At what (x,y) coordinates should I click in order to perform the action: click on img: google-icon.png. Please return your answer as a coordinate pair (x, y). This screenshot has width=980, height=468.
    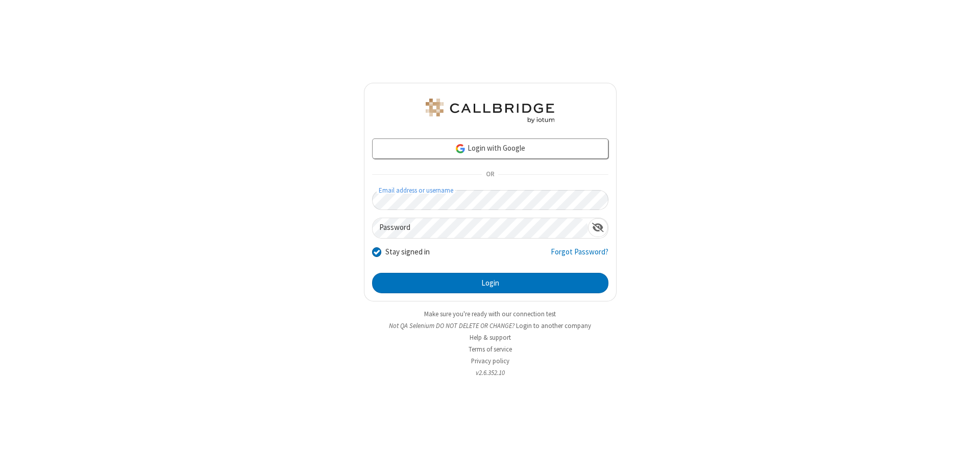
    Looking at the image, I should click on (461, 149).